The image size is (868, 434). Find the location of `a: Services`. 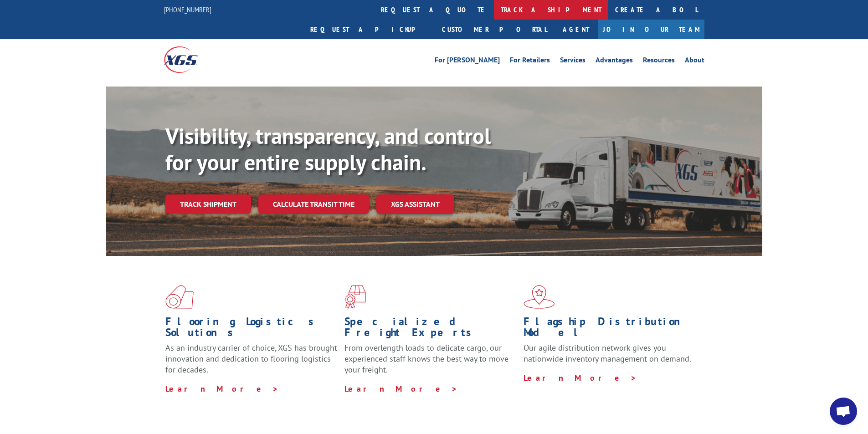

a: Services is located at coordinates (573, 61).